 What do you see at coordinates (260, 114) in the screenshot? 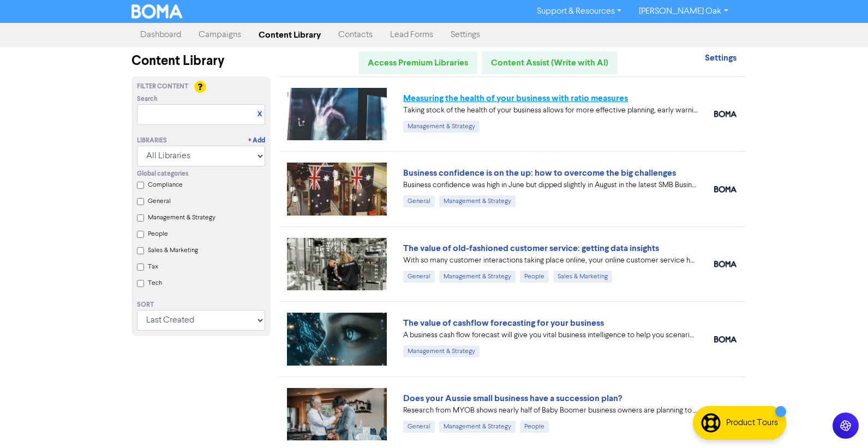
I see `a: X` at bounding box center [260, 114].